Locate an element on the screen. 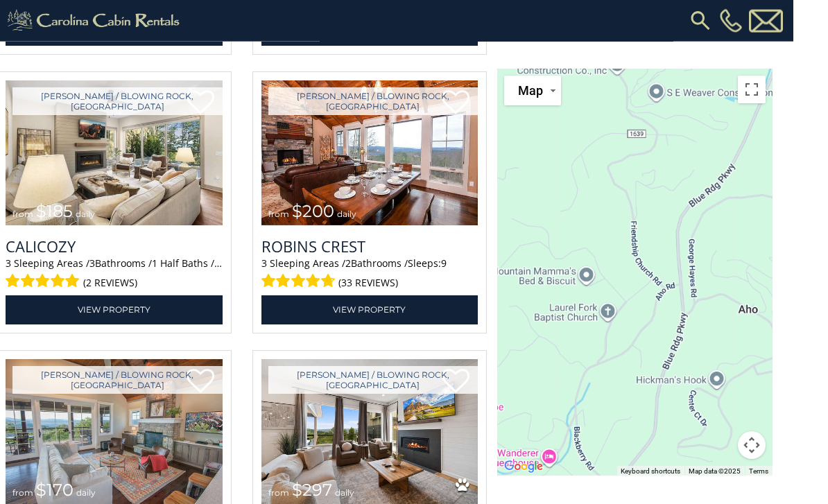 Image resolution: width=828 pixels, height=504 pixels. span: Map is located at coordinates (565, 91).